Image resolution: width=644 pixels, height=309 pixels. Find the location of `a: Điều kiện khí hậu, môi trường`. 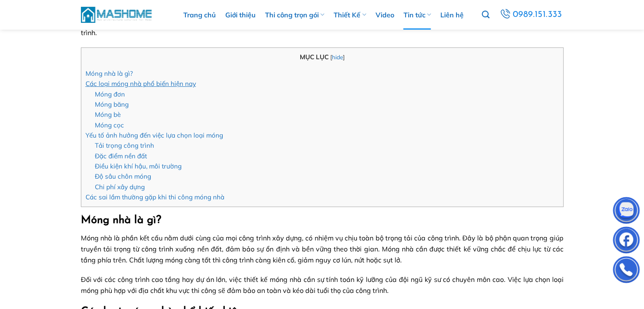

a: Điều kiện khí hậu, môi trường is located at coordinates (138, 166).